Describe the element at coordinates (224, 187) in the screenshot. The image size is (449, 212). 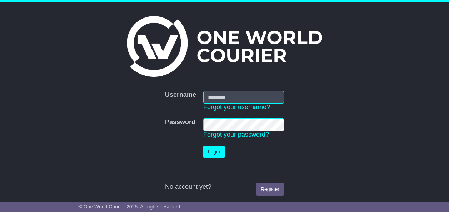
I see `div: No account yet?` at that location.